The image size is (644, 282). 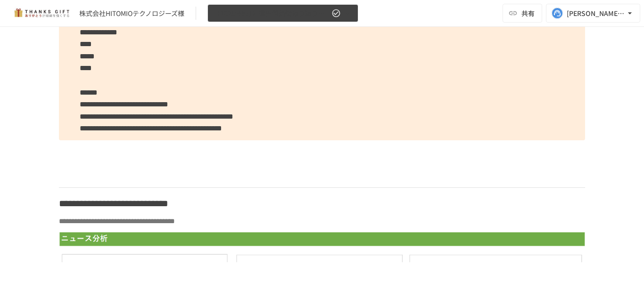 What do you see at coordinates (528, 13) in the screenshot?
I see `span: 共有` at bounding box center [528, 13].